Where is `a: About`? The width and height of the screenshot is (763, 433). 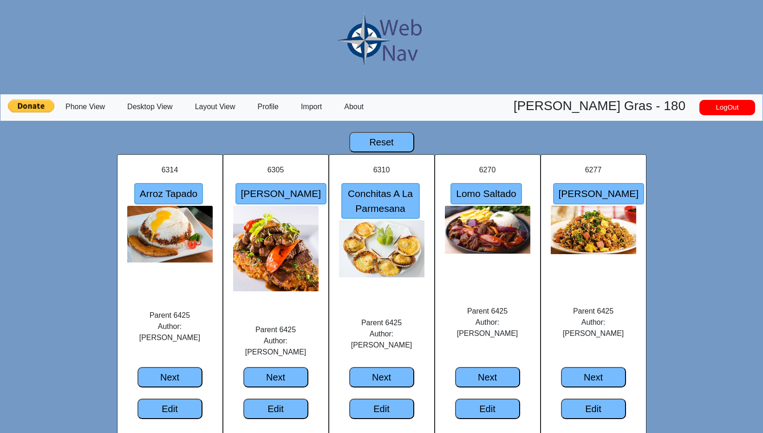 a: About is located at coordinates (354, 107).